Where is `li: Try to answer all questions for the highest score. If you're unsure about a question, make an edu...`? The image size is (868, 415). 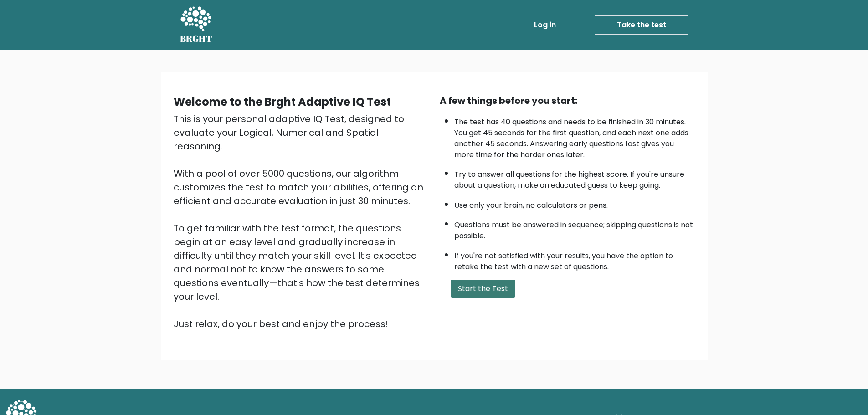 li: Try to answer all questions for the highest score. If you're unsure about a question, make an edu... is located at coordinates (575, 178).